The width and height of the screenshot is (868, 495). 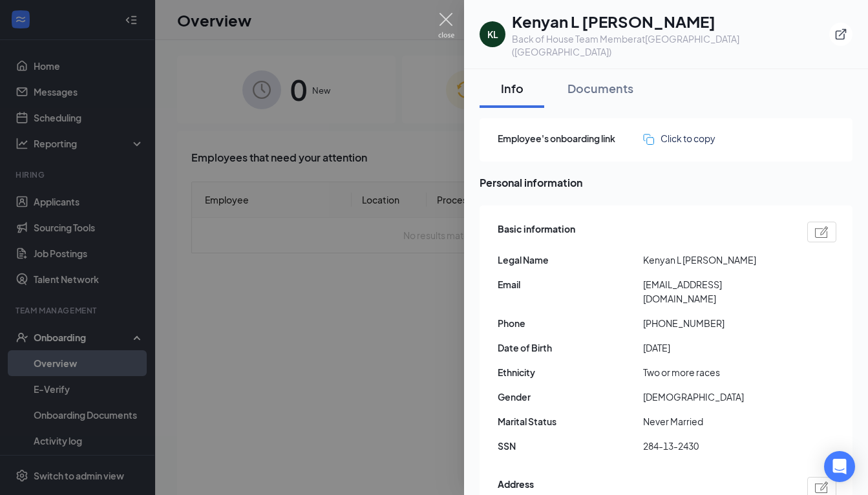 What do you see at coordinates (679, 138) in the screenshot?
I see `div: Click to copy` at bounding box center [679, 138].